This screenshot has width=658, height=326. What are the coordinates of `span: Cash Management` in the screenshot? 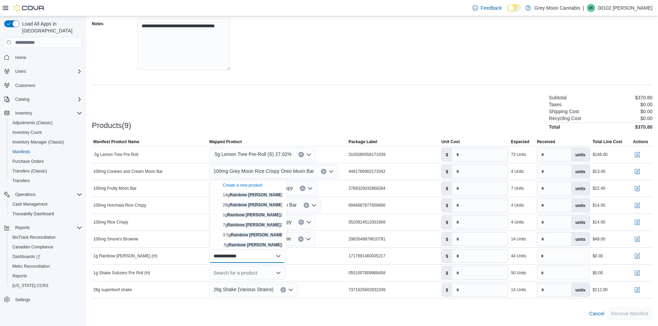 It's located at (46, 204).